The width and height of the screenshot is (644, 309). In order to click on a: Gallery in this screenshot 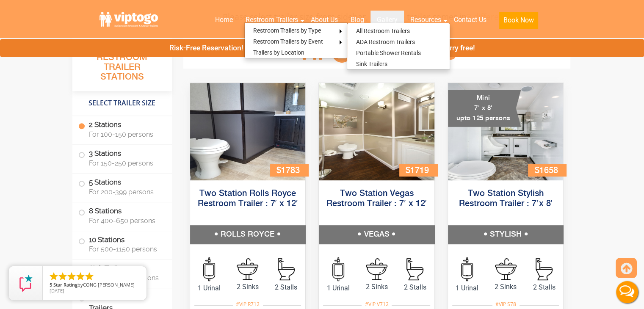, I will do `click(388, 20)`.